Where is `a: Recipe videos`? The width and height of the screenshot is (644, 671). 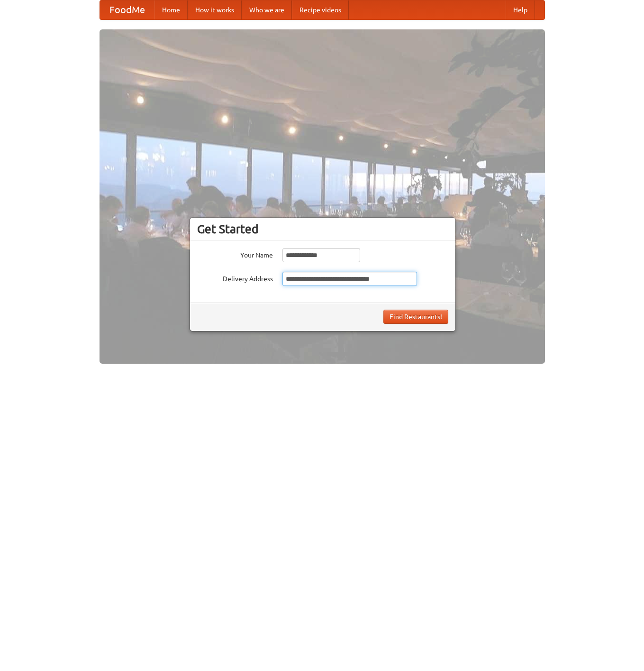 a: Recipe videos is located at coordinates (320, 10).